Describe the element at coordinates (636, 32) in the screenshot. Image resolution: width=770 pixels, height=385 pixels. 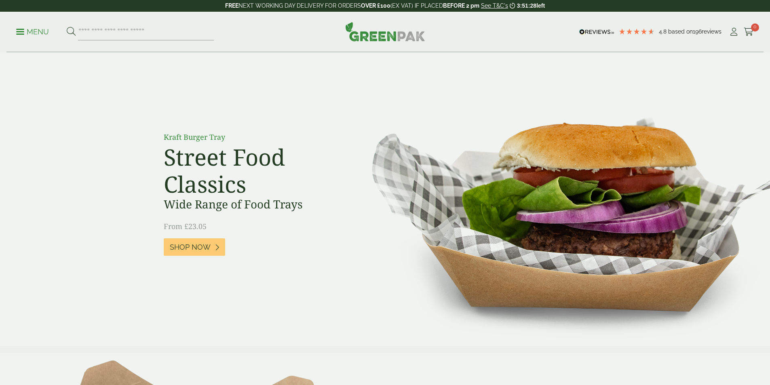
I see `div: 4.79 Stars` at that location.